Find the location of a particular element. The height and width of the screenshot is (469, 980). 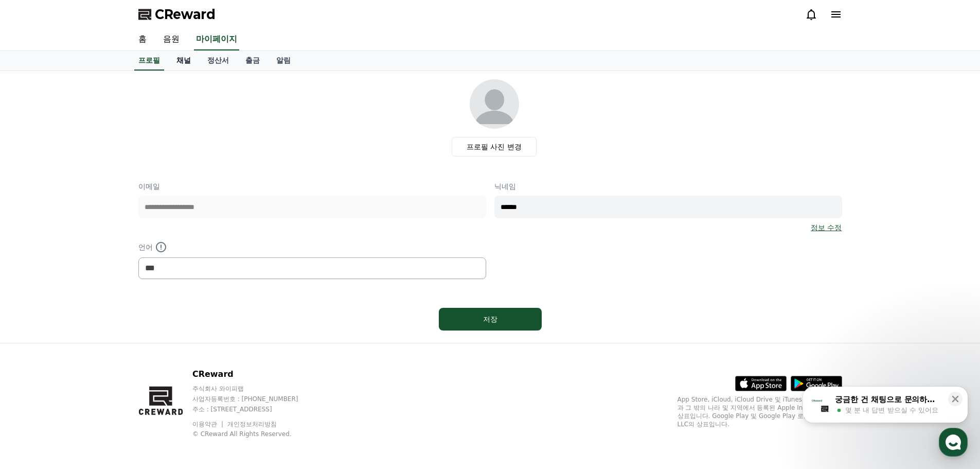

a: 마이페이지 is located at coordinates (217, 40).